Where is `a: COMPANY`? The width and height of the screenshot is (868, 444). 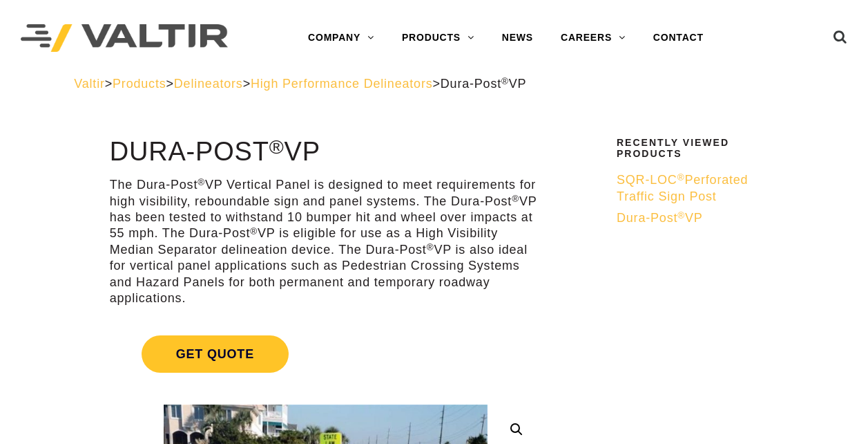
a: COMPANY is located at coordinates (341, 38).